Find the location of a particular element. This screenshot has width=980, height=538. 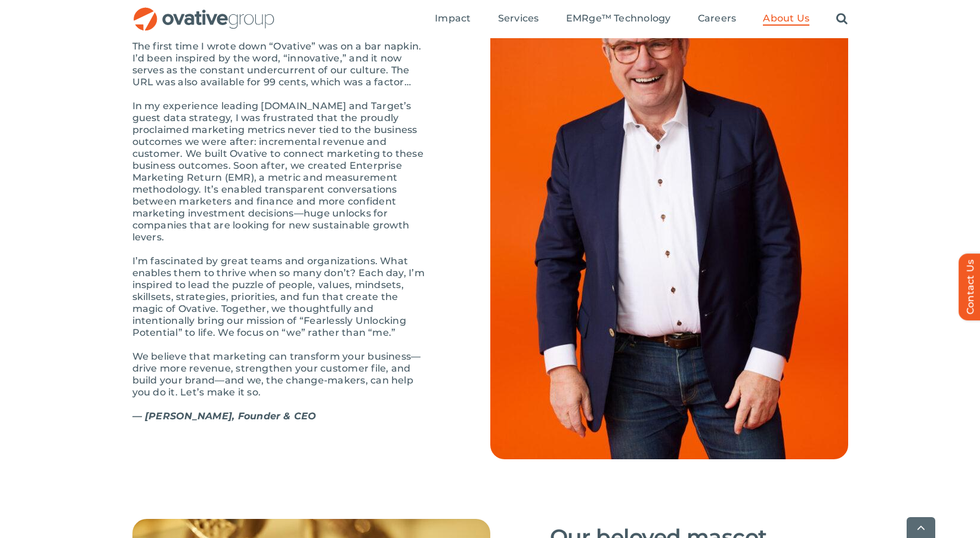

span: Services is located at coordinates (518, 18).